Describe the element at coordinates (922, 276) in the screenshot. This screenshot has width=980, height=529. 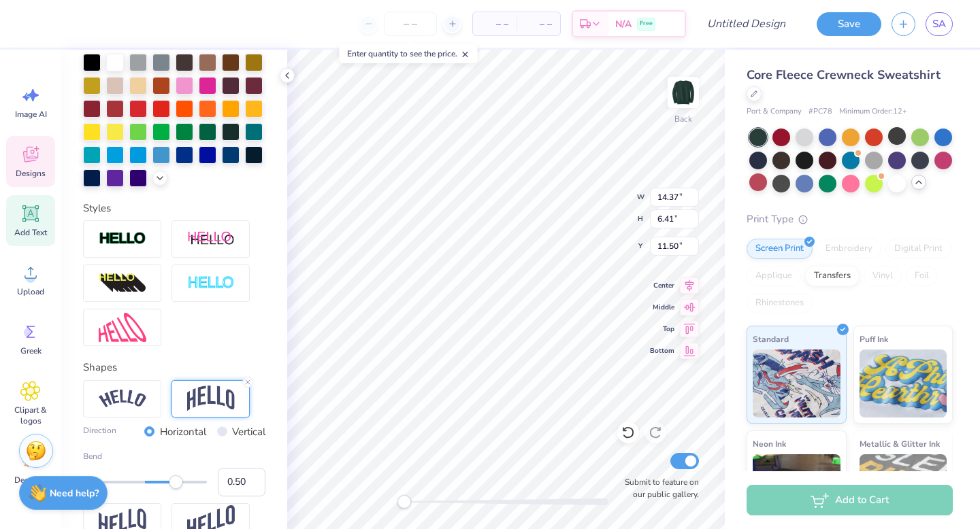
I see `div: Foil` at that location.